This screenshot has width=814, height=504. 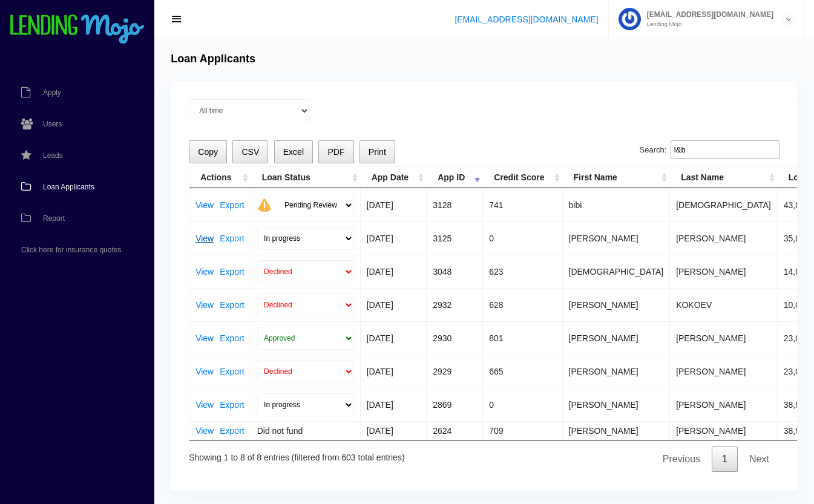 What do you see at coordinates (523, 271) in the screenshot?
I see `td: 623` at bounding box center [523, 271].